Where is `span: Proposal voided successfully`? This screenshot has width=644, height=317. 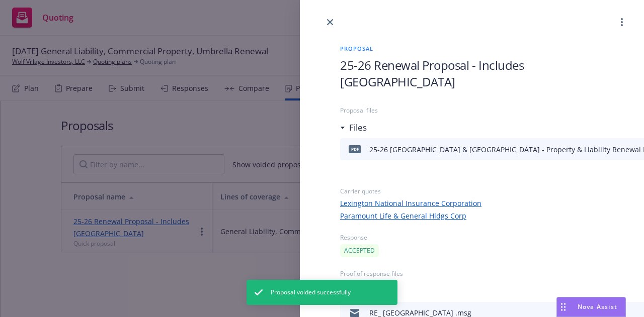 span: Proposal voided successfully is located at coordinates (310, 293).